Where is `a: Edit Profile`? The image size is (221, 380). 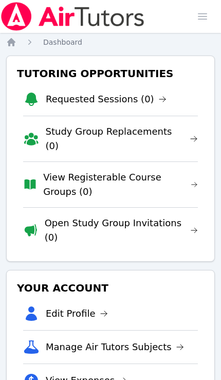 a: Edit Profile is located at coordinates (77, 313).